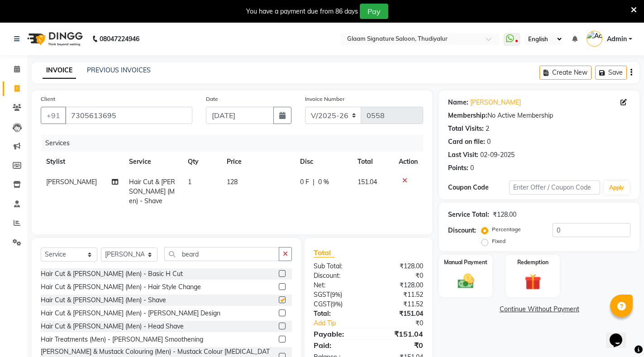 The image size is (644, 357). I want to click on label: Redemption, so click(532, 263).